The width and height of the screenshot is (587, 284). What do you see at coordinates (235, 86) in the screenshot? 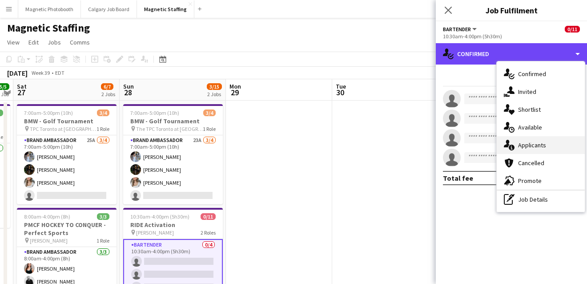
I see `span: Mon` at bounding box center [235, 86].